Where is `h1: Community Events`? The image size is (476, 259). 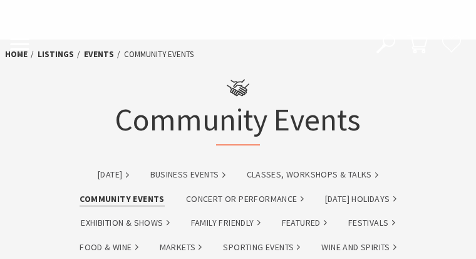 h1: Community Events is located at coordinates (238, 107).